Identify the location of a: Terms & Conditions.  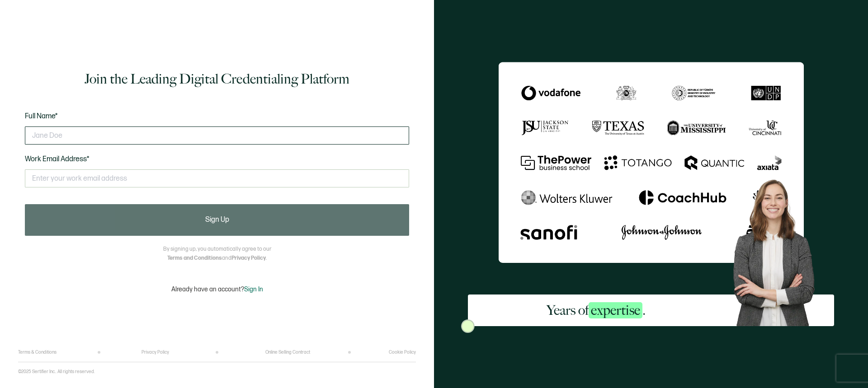
(37, 352).